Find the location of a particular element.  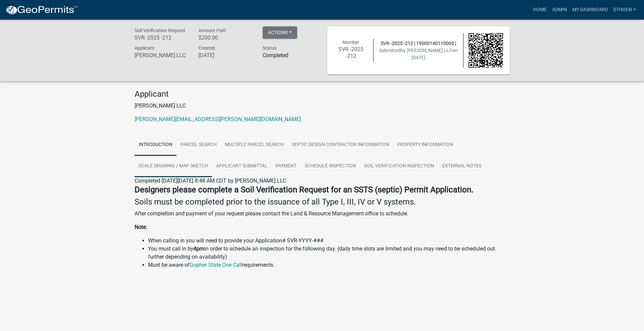

a: External Notes is located at coordinates (462, 166).